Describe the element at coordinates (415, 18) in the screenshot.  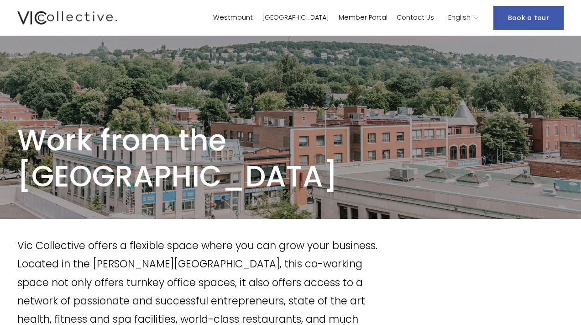
I see `a: Contact Us` at that location.